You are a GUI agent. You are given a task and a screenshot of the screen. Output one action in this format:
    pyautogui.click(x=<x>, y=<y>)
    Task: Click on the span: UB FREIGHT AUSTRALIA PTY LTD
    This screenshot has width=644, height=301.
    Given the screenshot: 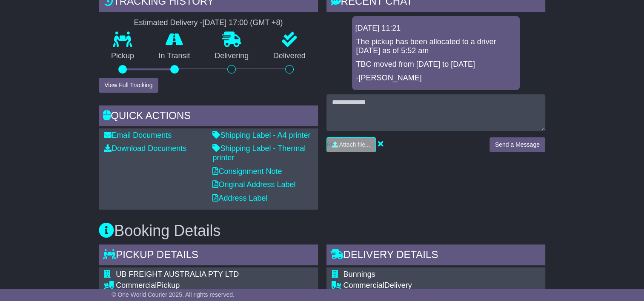 What is the action you would take?
    pyautogui.click(x=177, y=274)
    